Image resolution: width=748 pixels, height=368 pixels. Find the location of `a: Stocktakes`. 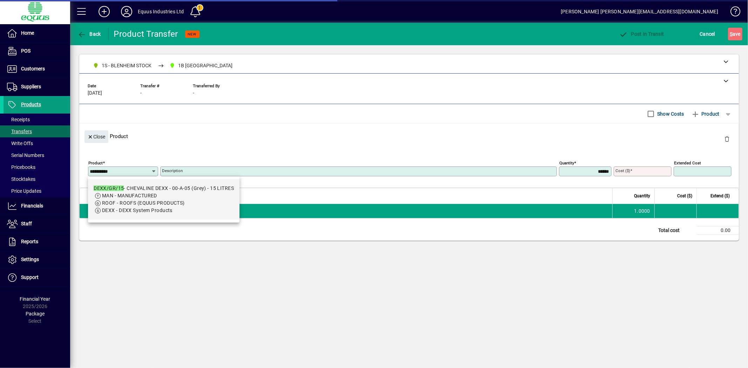

a: Stocktakes is located at coordinates (37, 179).